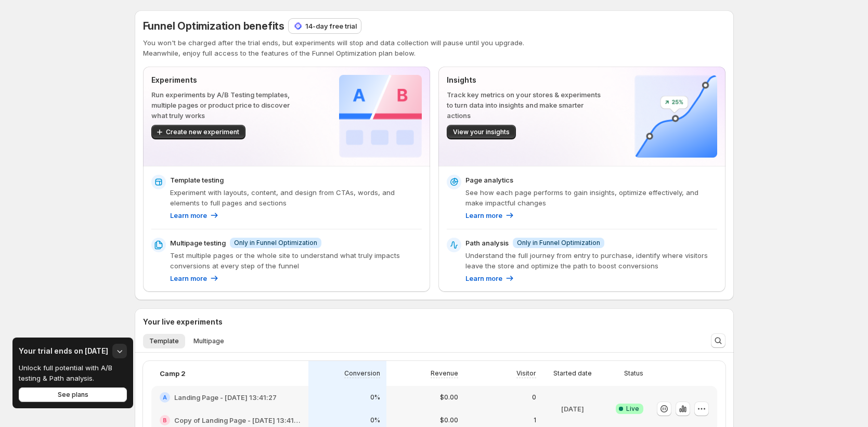  I want to click on p: Test multiple pages or the whole site to understand what truly impacts conversions at every step ..., so click(296, 261).